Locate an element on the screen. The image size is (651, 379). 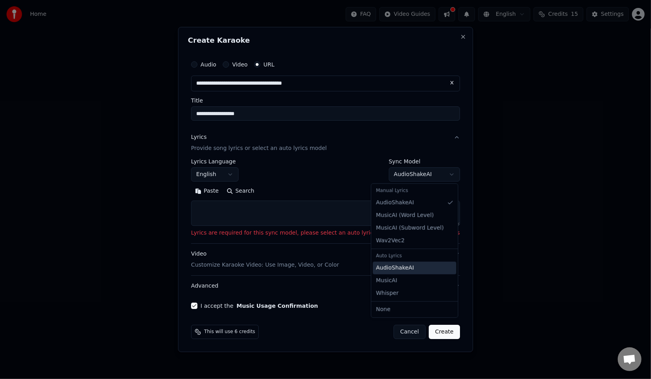
span: MusicAI ( Word Level ) is located at coordinates (405, 215).